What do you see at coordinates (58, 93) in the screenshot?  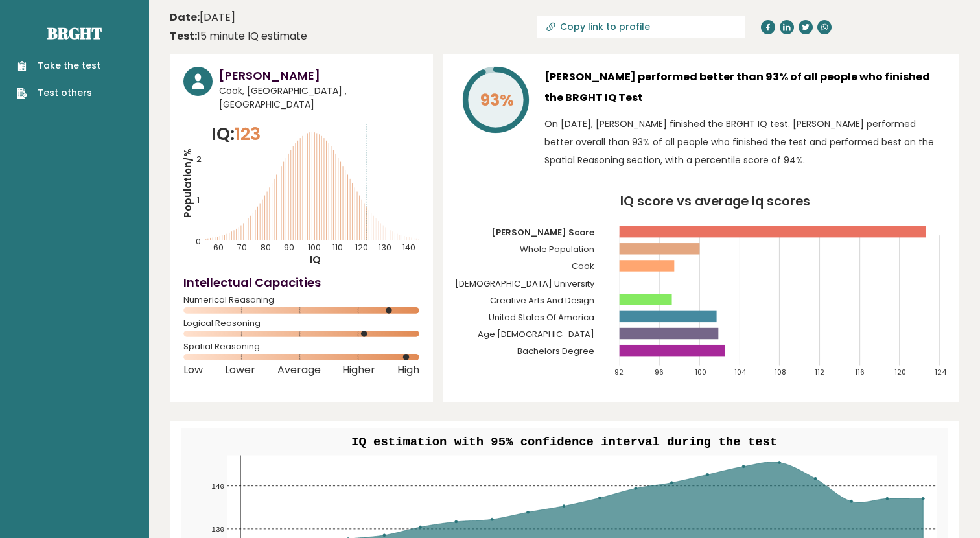 I see `a: Test others` at bounding box center [58, 93].